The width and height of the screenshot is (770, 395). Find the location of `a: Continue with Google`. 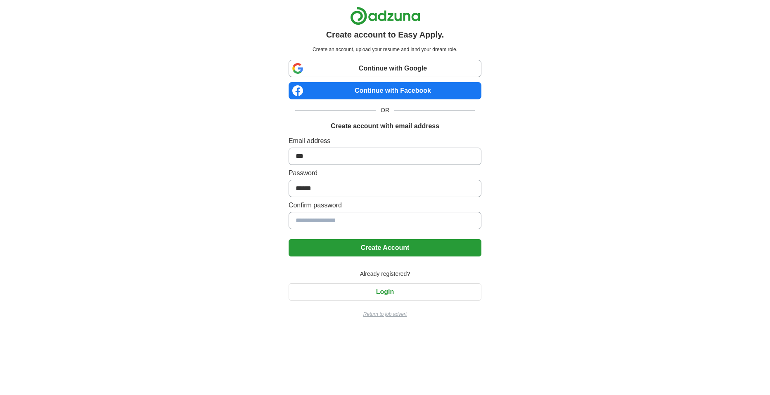

a: Continue with Google is located at coordinates (385, 69).